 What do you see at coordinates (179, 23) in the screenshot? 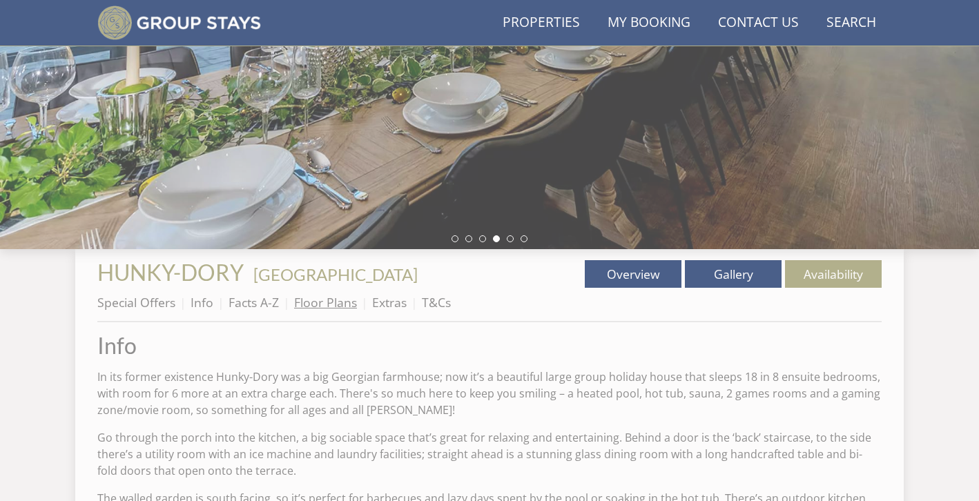
I see `img: Group Stays` at bounding box center [179, 23].